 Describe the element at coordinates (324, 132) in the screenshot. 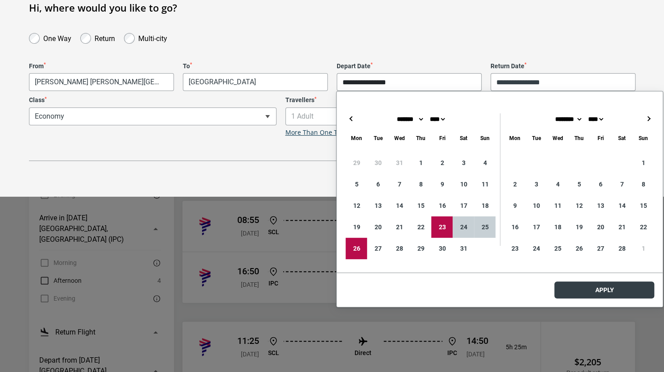

I see `a: More Than One Traveller?` at that location.